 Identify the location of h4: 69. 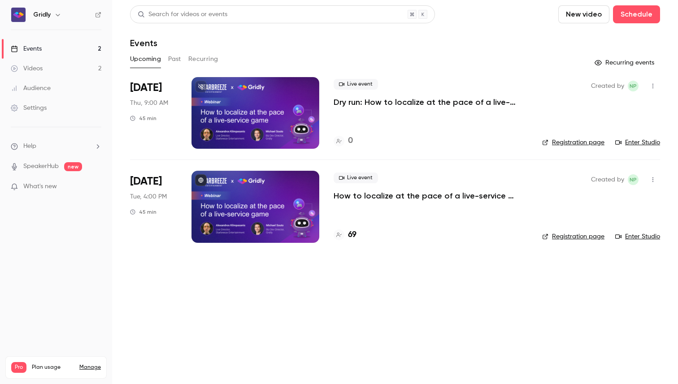
(352, 235).